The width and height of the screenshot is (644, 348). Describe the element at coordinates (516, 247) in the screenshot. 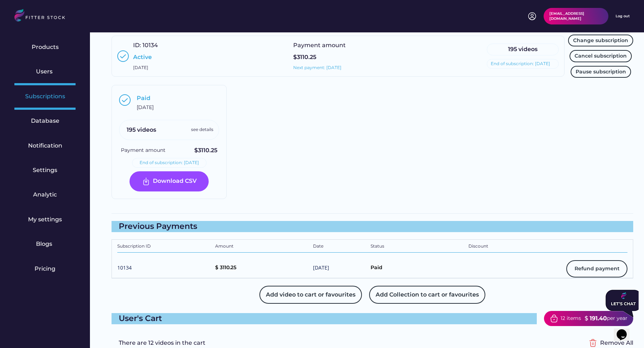

I see `div: Discount` at that location.